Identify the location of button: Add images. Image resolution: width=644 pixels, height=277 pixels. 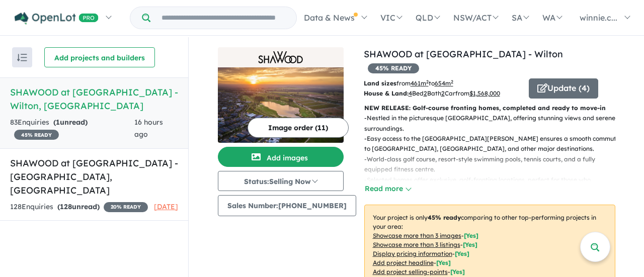
(281, 157).